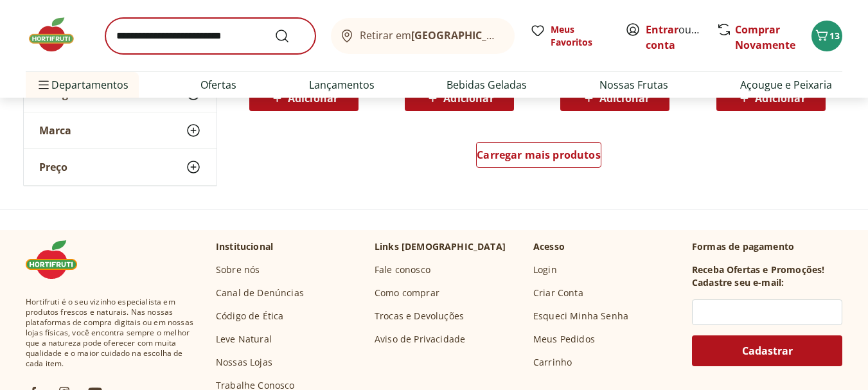 Image resolution: width=868 pixels, height=390 pixels. I want to click on a: Meus Pedidos, so click(564, 340).